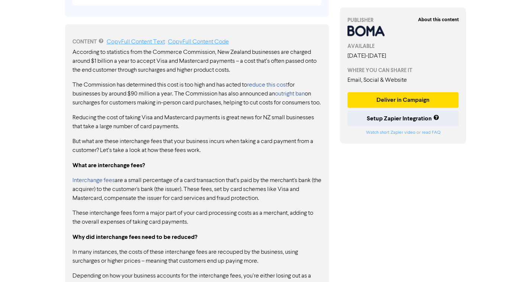 The height and width of the screenshot is (282, 531). I want to click on div: PUBLISHER, so click(403, 20).